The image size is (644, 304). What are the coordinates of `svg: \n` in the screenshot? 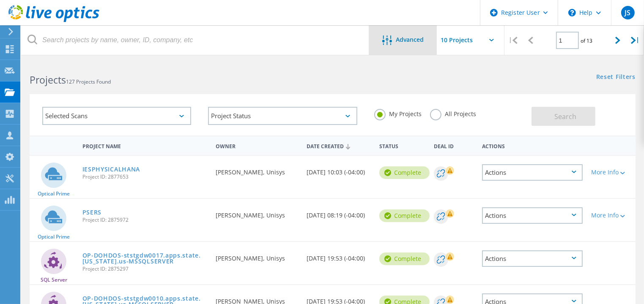 It's located at (572, 13).